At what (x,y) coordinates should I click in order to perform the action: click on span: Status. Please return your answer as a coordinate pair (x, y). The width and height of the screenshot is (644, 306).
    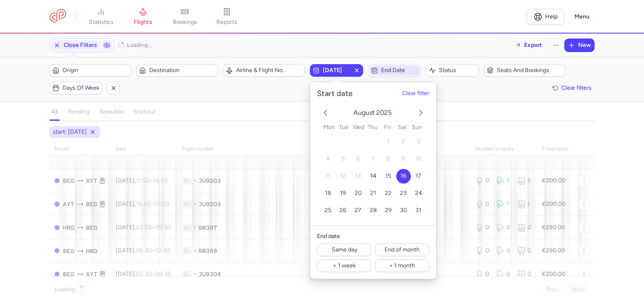
    Looking at the image, I should click on (458, 70).